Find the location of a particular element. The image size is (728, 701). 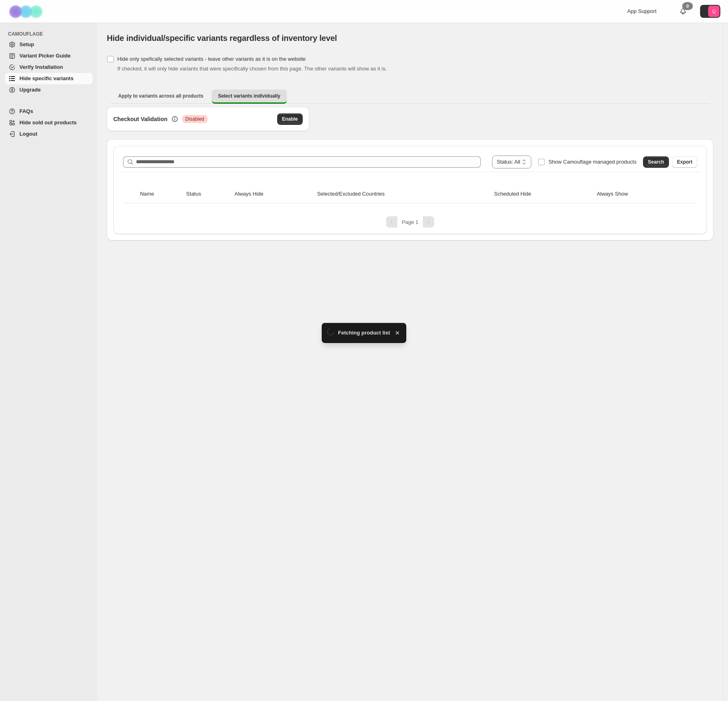

text: Q is located at coordinates (714, 11).